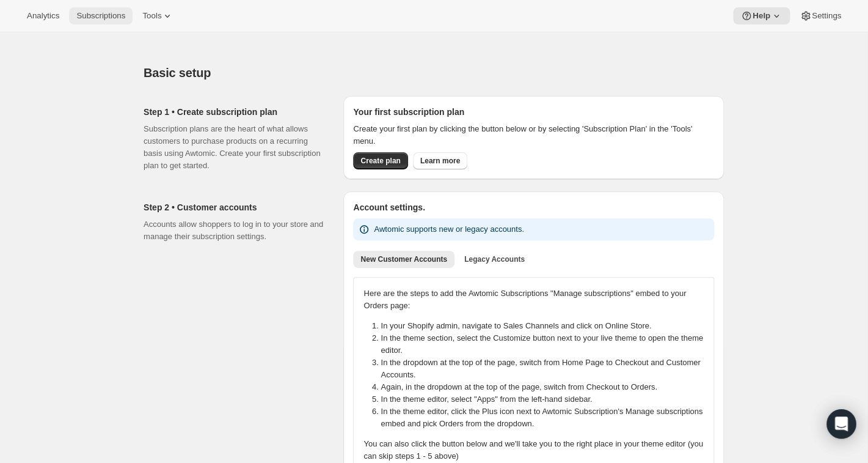 The image size is (868, 463). Describe the element at coordinates (761, 16) in the screenshot. I see `button: Help` at that location.